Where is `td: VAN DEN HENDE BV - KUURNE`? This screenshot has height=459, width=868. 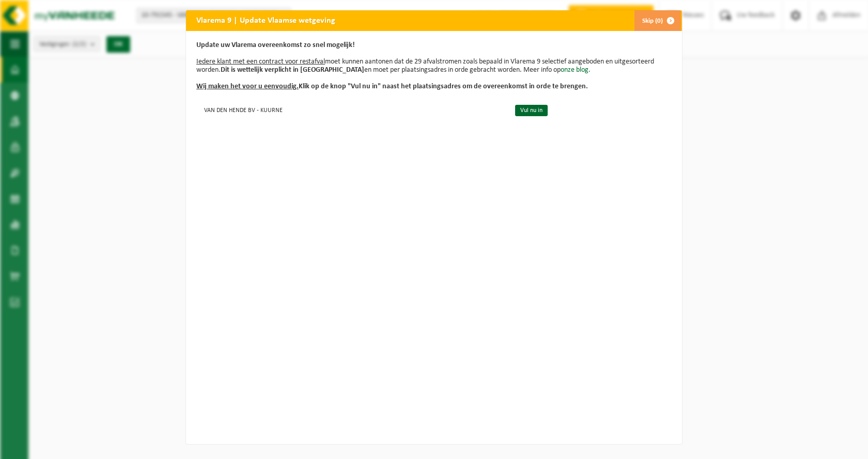 td: VAN DEN HENDE BV - KUURNE is located at coordinates (351, 109).